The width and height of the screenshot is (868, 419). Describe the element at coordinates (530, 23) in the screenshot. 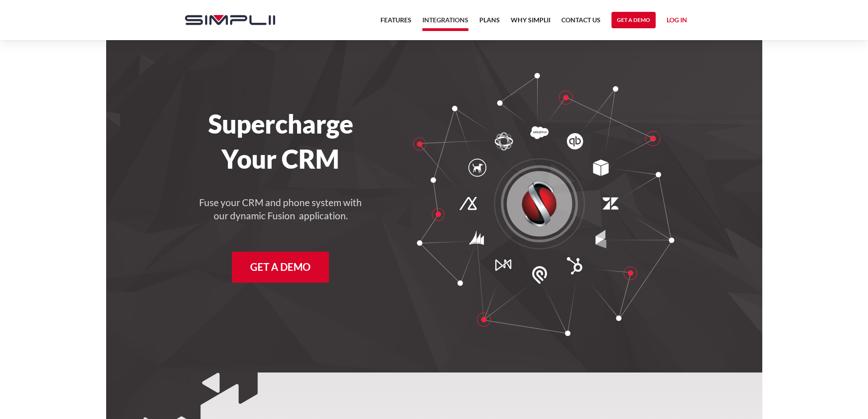

I see `a: Why Simplii` at that location.